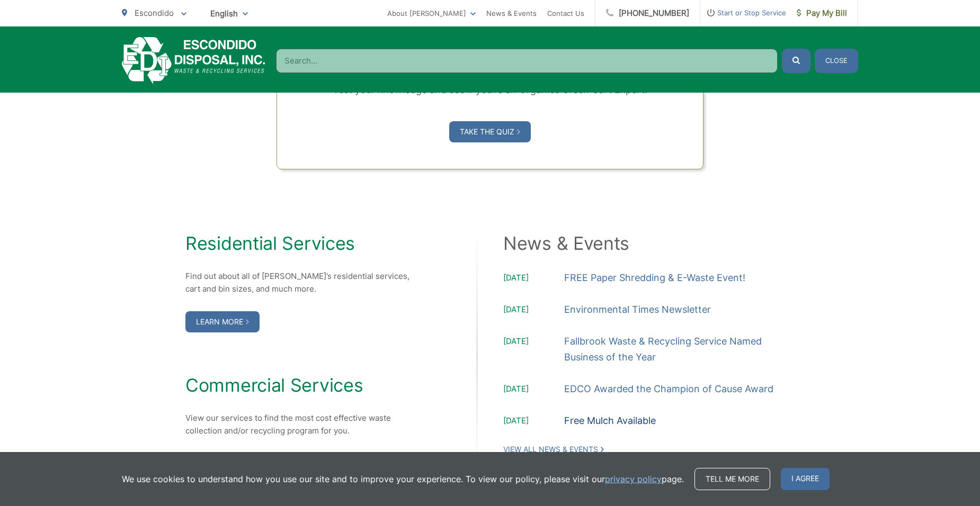 The image size is (980, 506). What do you see at coordinates (732, 479) in the screenshot?
I see `a: Tell me more` at bounding box center [732, 479].